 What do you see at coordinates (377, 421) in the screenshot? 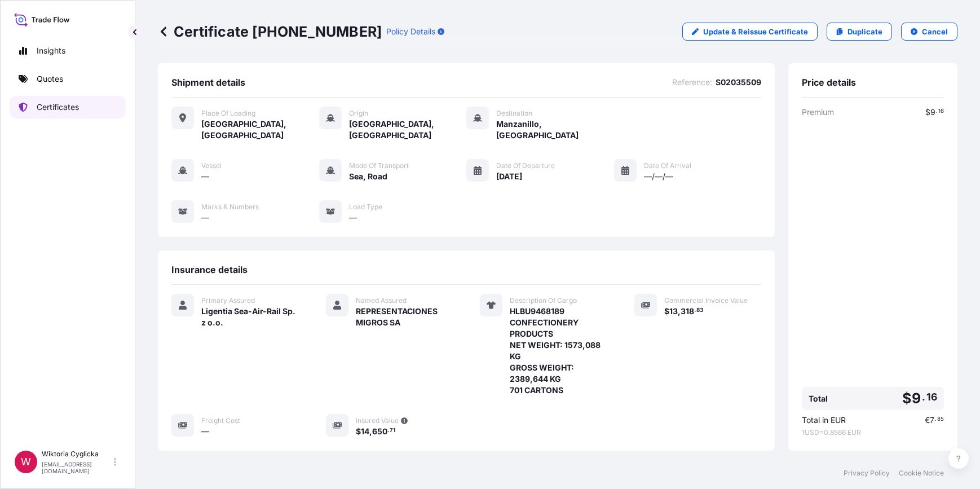
I see `span: Insured Value` at bounding box center [377, 421].